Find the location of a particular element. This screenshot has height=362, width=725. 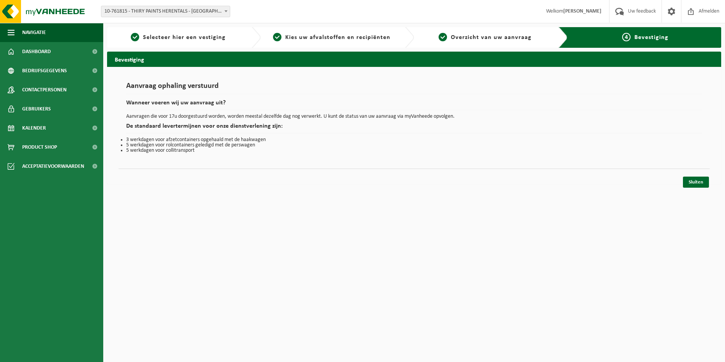

h2: De standaard levertermijnen voor onze dienstverlening zijn: is located at coordinates (414, 128).